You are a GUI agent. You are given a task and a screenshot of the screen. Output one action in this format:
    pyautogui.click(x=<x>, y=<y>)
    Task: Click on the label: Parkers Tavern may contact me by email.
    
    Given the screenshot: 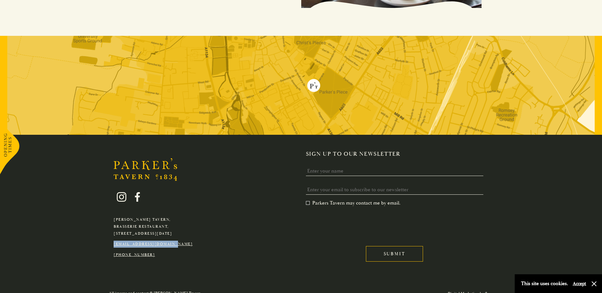 What is the action you would take?
    pyautogui.click(x=353, y=203)
    